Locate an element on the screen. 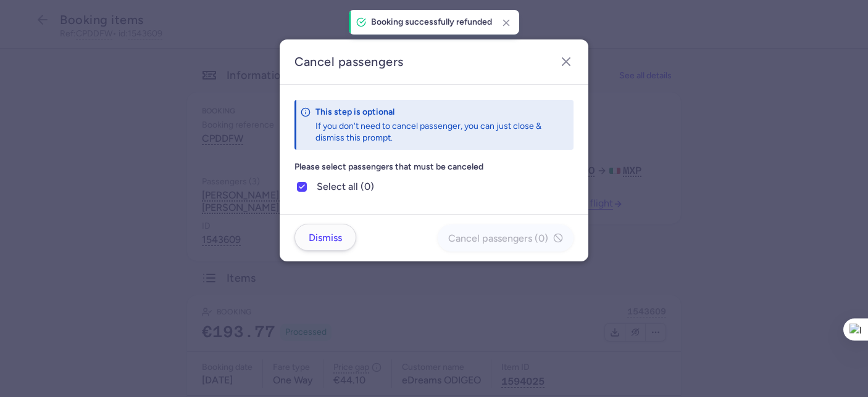 The image size is (868, 397). span: Dismiss is located at coordinates (325, 238).